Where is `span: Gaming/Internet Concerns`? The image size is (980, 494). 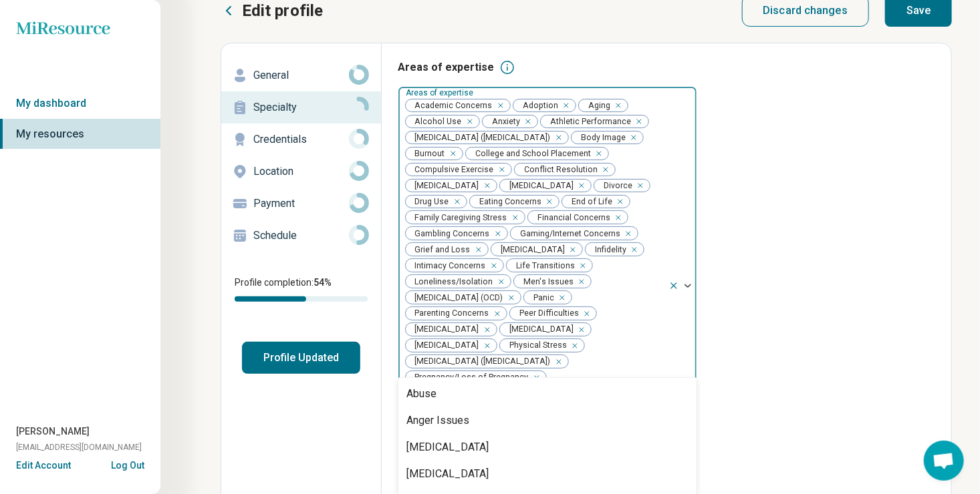 span: Gaming/Internet Concerns is located at coordinates (567, 233).